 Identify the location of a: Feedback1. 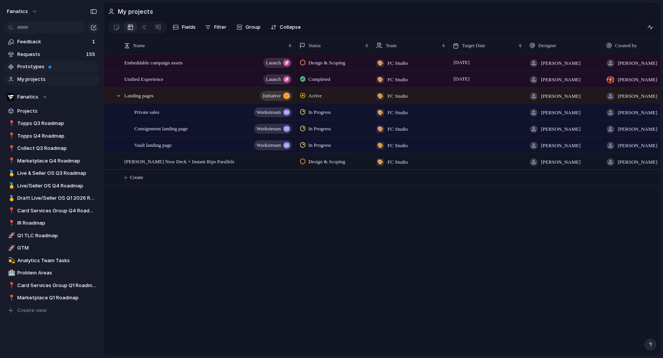
(52, 42).